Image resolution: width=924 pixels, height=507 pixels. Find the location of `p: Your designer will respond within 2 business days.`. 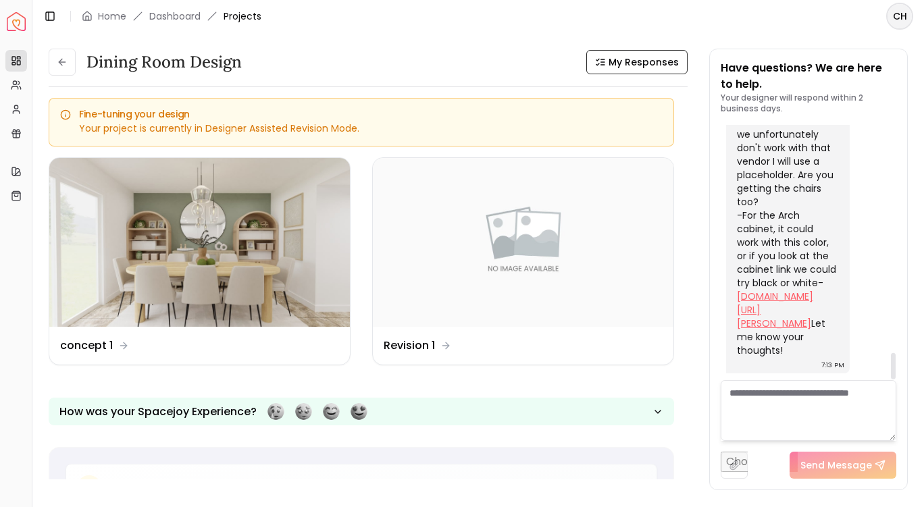

p: Your designer will respond within 2 business days. is located at coordinates (809, 103).